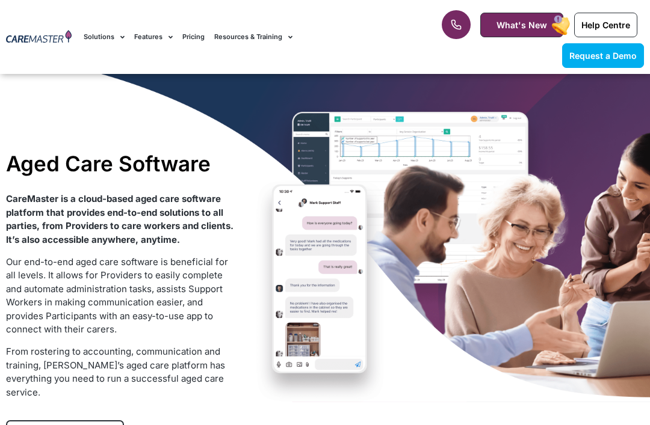 The image size is (650, 425). What do you see at coordinates (193, 37) in the screenshot?
I see `a: Pricing` at bounding box center [193, 37].